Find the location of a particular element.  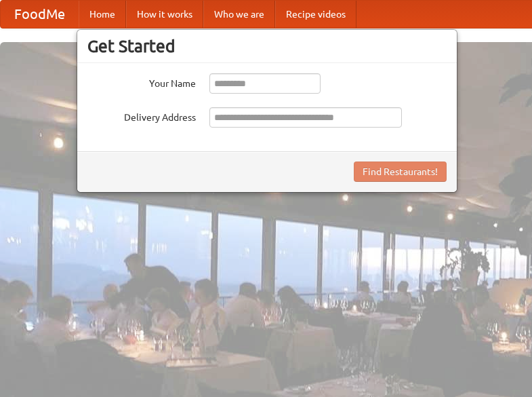

h3: Get Started is located at coordinates (267, 46).